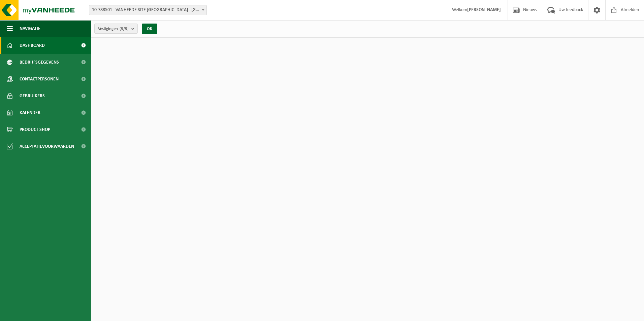  Describe the element at coordinates (39, 62) in the screenshot. I see `span: Bedrijfsgegevens` at that location.